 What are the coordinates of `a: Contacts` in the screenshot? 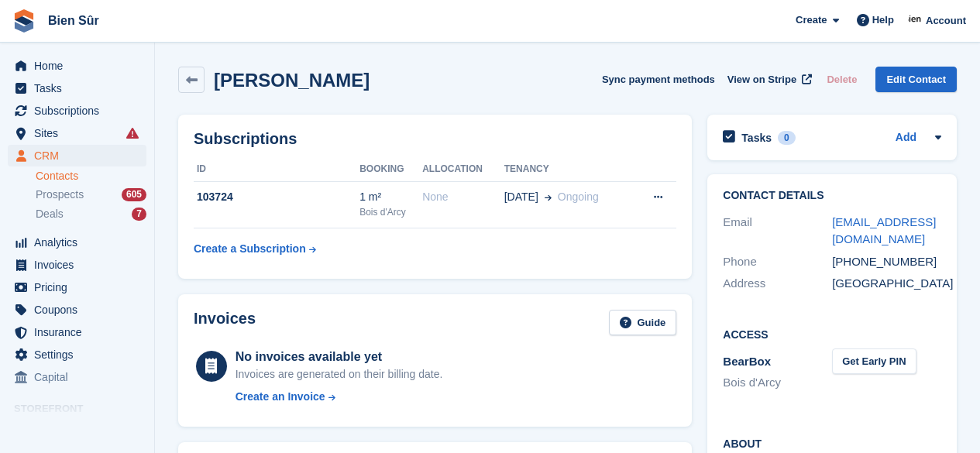 It's located at (90, 176).